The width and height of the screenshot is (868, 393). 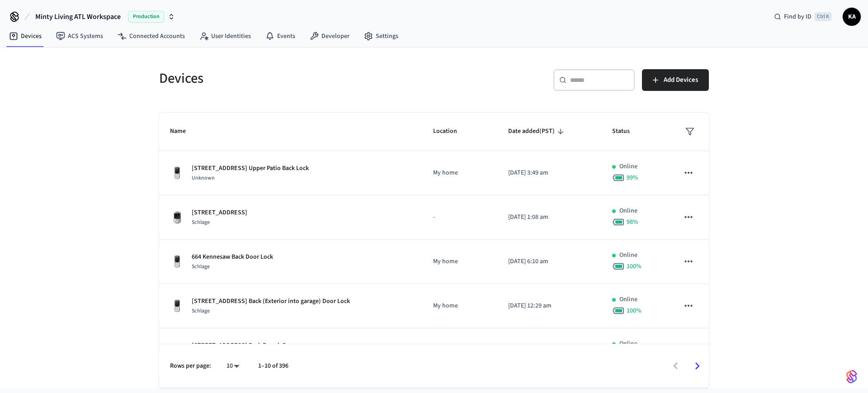 What do you see at coordinates (676, 80) in the screenshot?
I see `button: Add Devices` at bounding box center [676, 80].